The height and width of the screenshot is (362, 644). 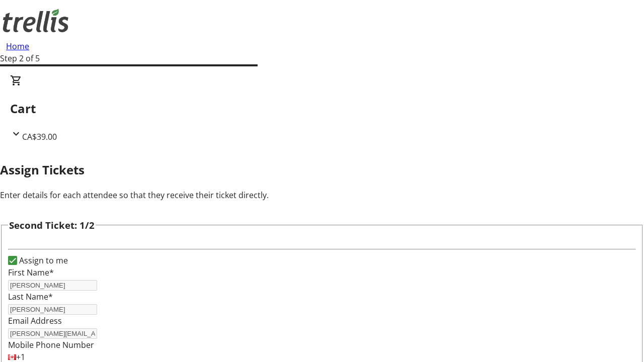 I want to click on label: Last Name*, so click(x=30, y=296).